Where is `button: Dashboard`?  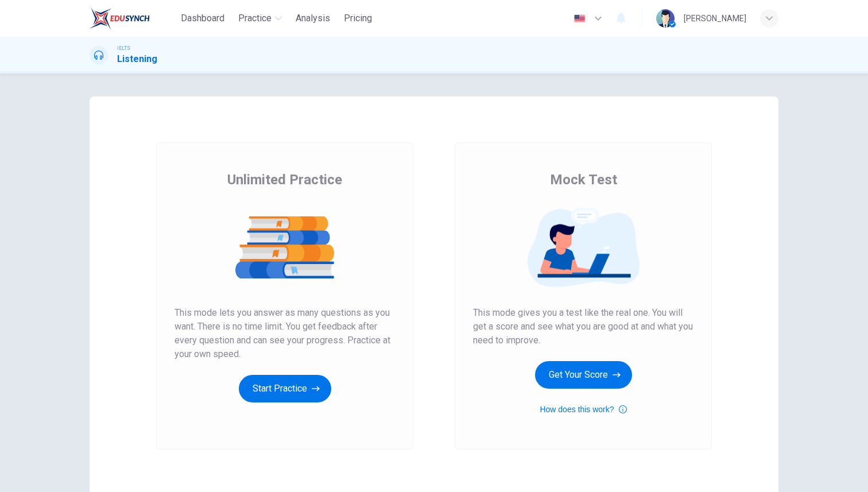 button: Dashboard is located at coordinates (202, 18).